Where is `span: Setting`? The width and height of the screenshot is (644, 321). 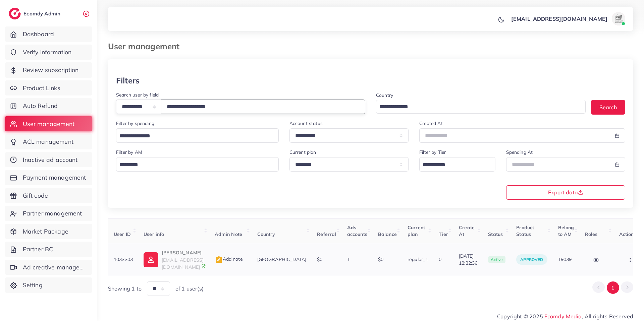
span: Setting is located at coordinates (33, 285).